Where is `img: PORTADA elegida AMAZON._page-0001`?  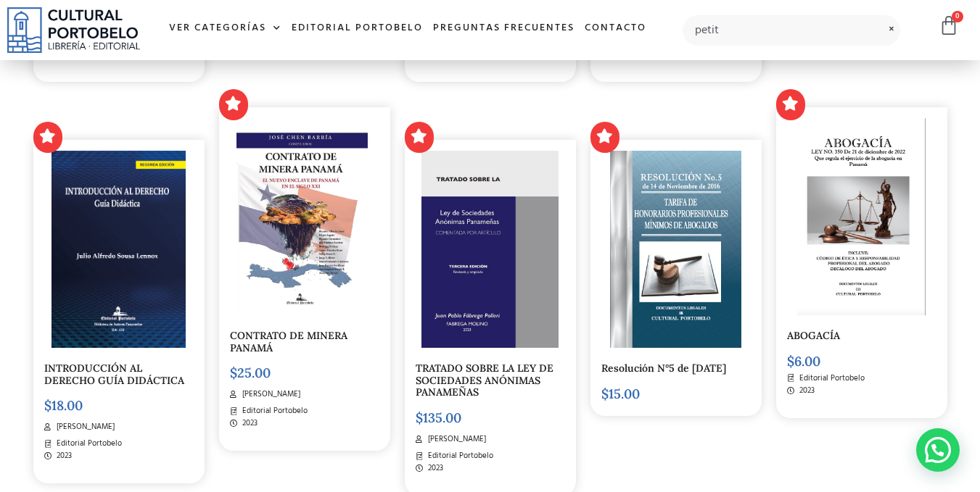
img: PORTADA elegida AMAZON._page-0001 is located at coordinates (490, 249).